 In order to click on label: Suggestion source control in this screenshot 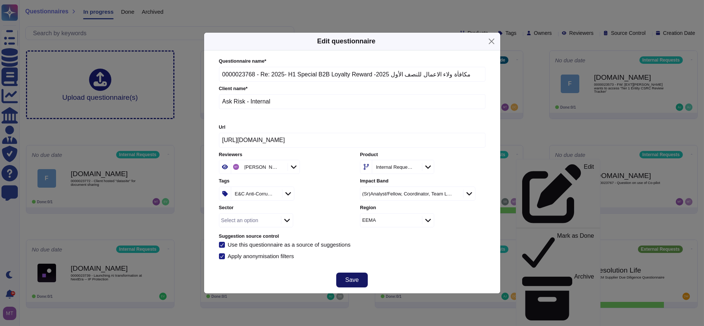, I will do `click(352, 236)`.